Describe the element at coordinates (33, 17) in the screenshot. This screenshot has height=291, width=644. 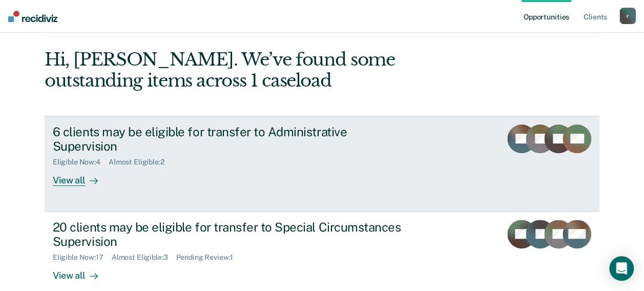
I see `img: Recidiviz` at that location.